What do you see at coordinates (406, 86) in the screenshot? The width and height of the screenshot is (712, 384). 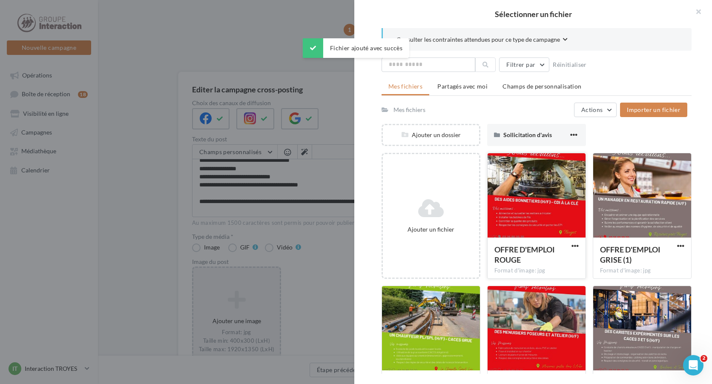 I see `span: Mes fichiers` at bounding box center [406, 86].